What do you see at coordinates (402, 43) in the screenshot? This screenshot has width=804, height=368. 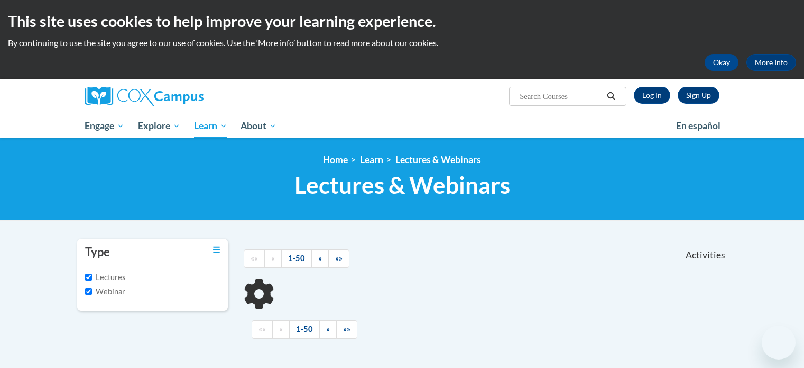 I see `p: By continuing to use the site you agree to our use of cookies. Use the ‘More info’ button to read...` at bounding box center [402, 43].